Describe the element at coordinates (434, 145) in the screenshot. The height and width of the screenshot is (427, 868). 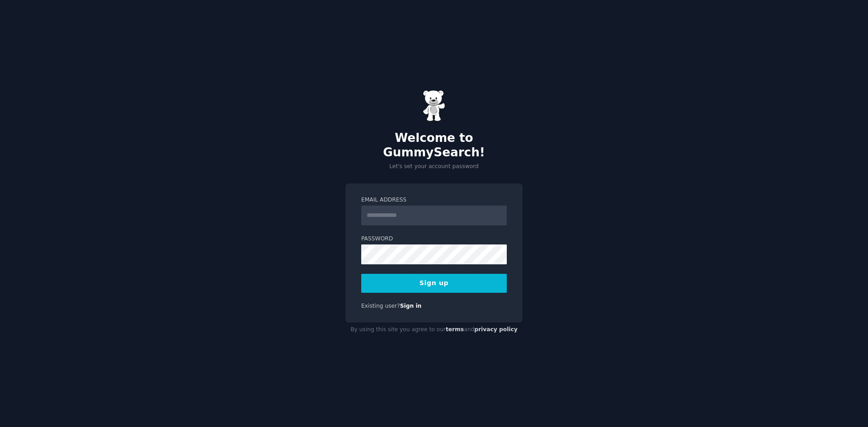
I see `h2: Welcome to GummySearch!` at that location.